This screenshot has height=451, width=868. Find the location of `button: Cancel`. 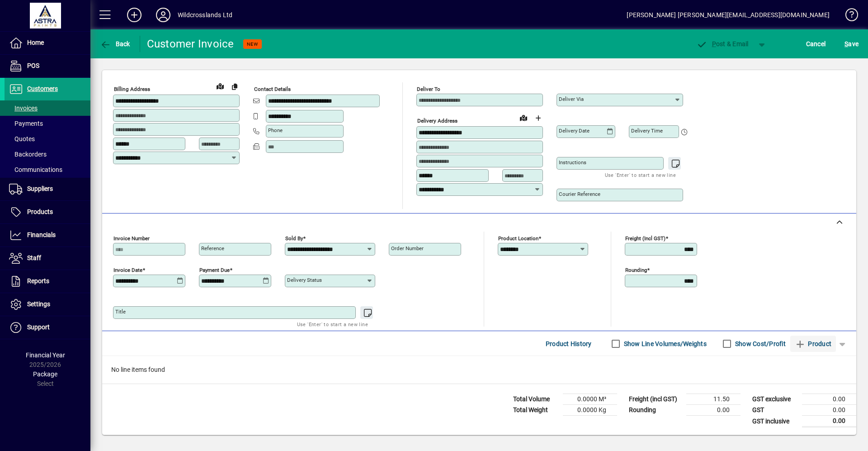

button: Cancel is located at coordinates (816, 44).